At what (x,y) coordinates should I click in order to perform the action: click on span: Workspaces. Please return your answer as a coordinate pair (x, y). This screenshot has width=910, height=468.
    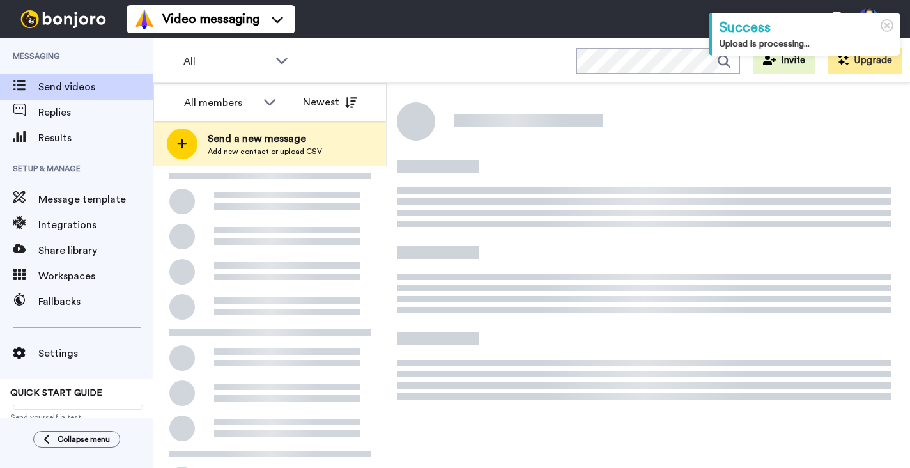
    Looking at the image, I should click on (96, 276).